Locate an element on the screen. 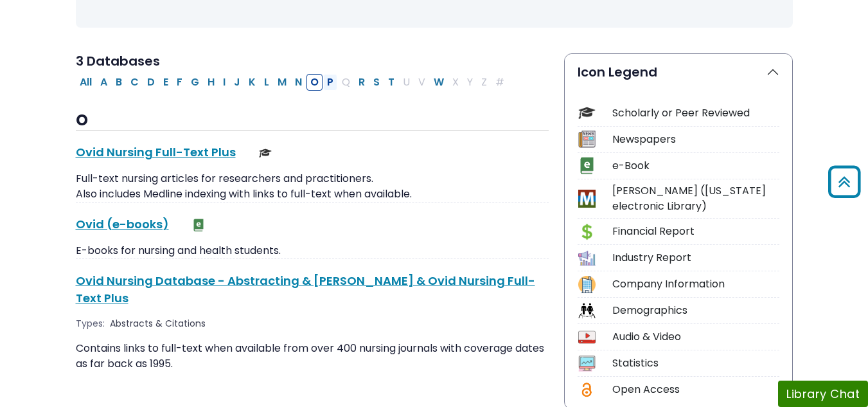 The width and height of the screenshot is (868, 407). img: Icon Scholarly or Peer Reviewed is located at coordinates (587, 112).